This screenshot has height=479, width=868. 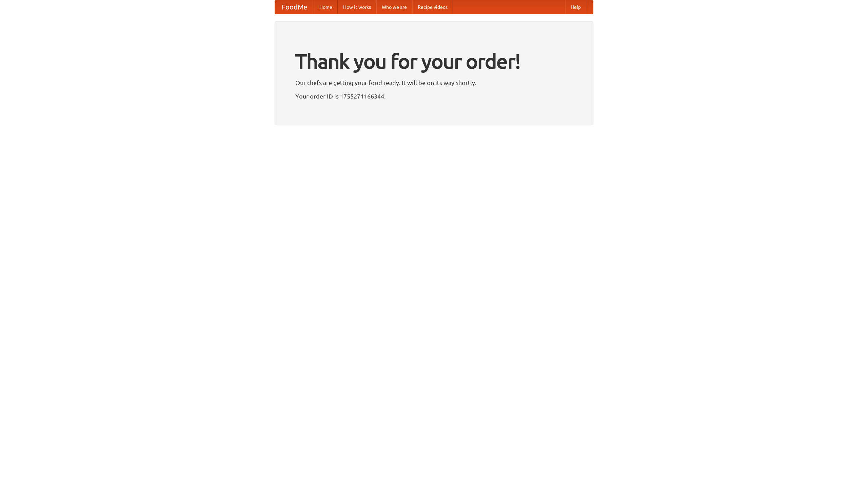 I want to click on a: Recipe videos, so click(x=432, y=7).